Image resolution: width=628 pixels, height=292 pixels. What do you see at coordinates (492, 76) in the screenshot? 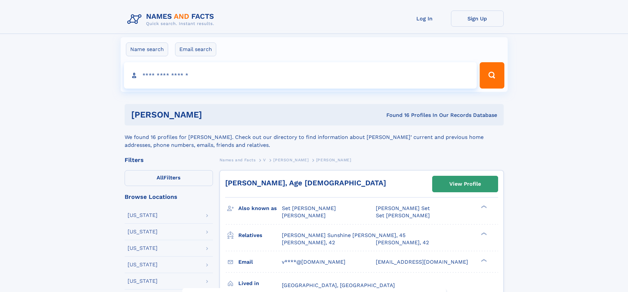
I see `button: Search Button` at bounding box center [492, 76].